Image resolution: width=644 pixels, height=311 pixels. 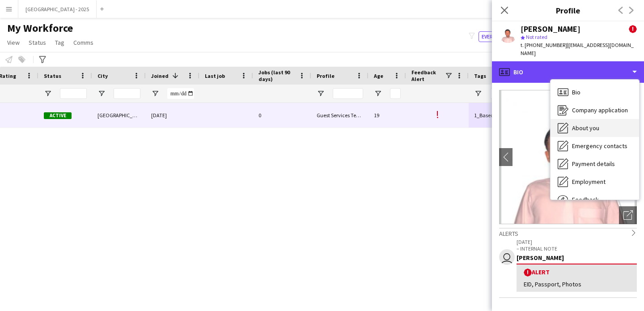 I want to click on span: Company application, so click(x=600, y=110).